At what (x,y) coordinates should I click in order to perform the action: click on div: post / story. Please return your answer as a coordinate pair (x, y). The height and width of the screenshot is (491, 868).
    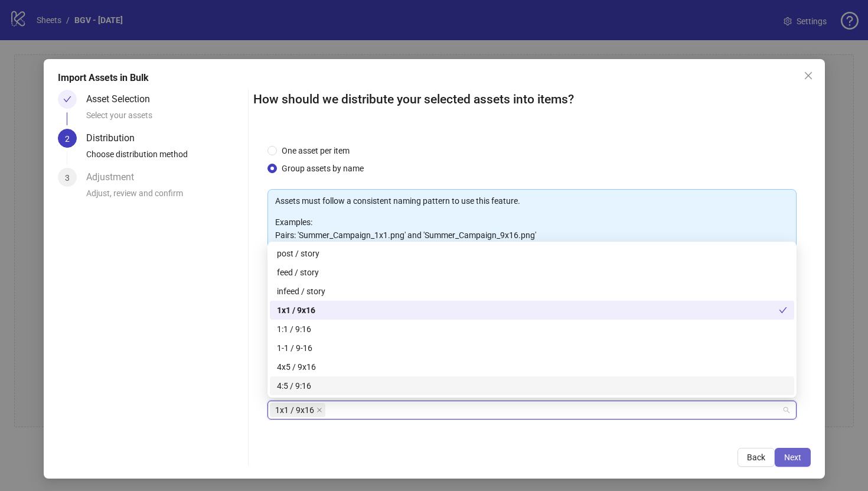
    Looking at the image, I should click on (532, 254).